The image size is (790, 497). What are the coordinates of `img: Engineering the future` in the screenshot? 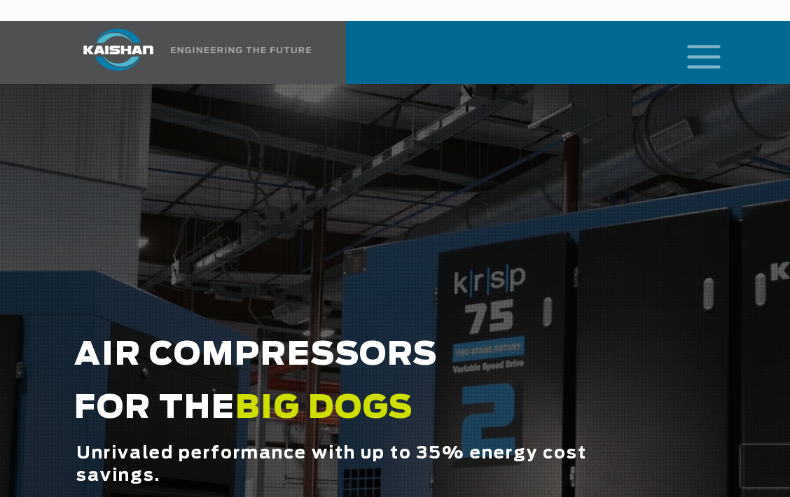 It's located at (241, 50).